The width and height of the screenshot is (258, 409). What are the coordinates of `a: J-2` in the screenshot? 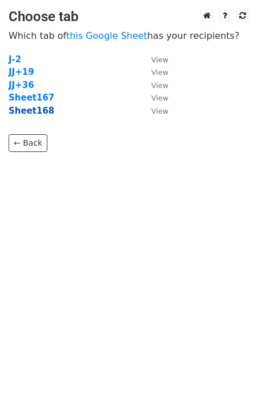 It's located at (15, 59).